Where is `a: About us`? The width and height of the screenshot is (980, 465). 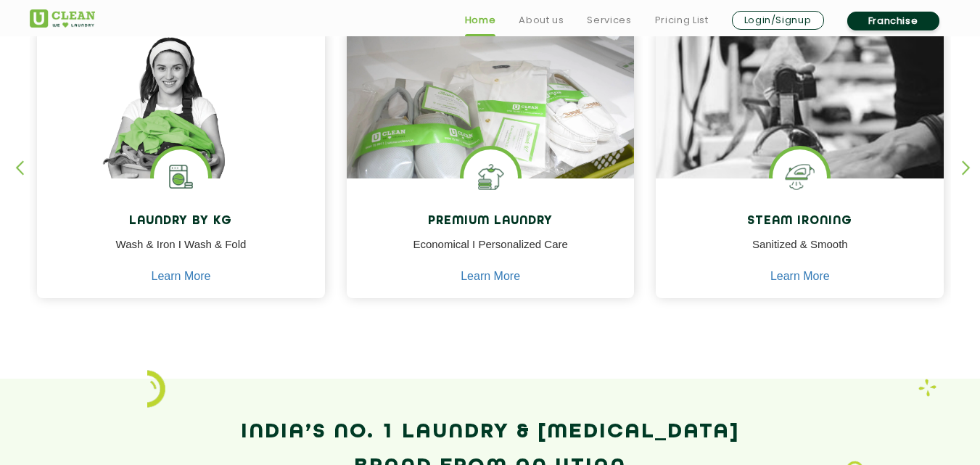
a: About us is located at coordinates (541, 20).